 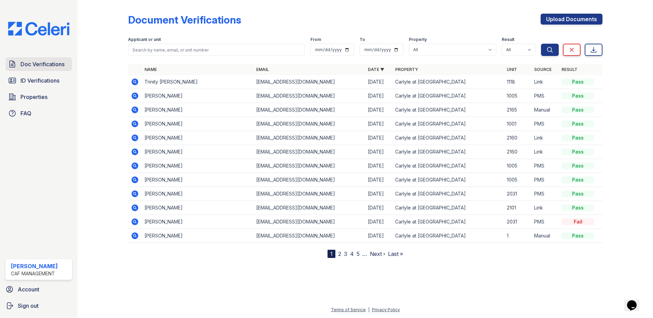 What do you see at coordinates (26, 113) in the screenshot?
I see `span: FAQ` at bounding box center [26, 113].